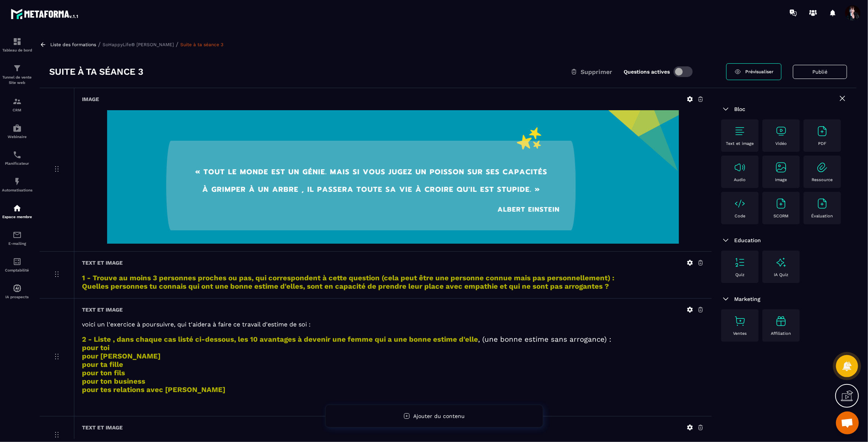  Describe the element at coordinates (103, 373) in the screenshot. I see `strong: pour ton fils` at that location.